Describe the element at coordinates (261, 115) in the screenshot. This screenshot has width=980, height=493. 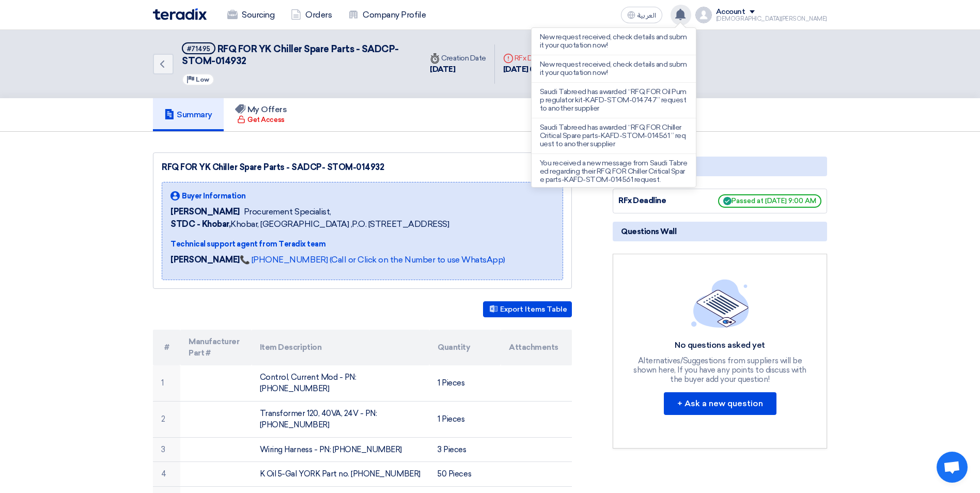
I see `a: My Offers Get Access` at that location.